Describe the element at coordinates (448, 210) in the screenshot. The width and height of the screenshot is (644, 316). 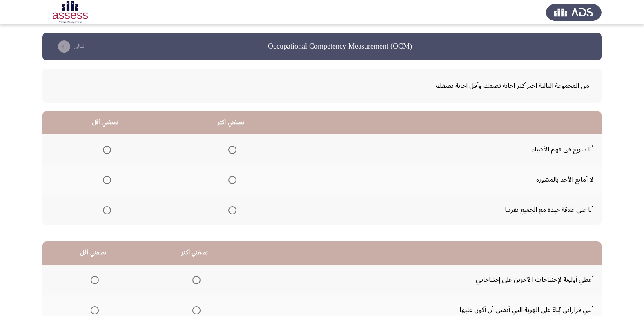
I see `td: أنا على علاقة جيدة مع الجميع تقريبا` at that location.